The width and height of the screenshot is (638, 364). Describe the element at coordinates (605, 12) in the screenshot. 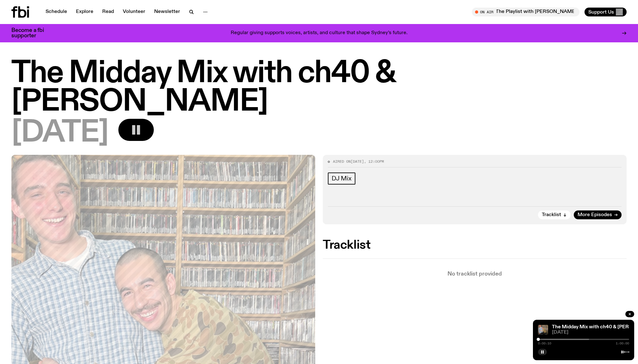

I see `button: Support Us` at that location.